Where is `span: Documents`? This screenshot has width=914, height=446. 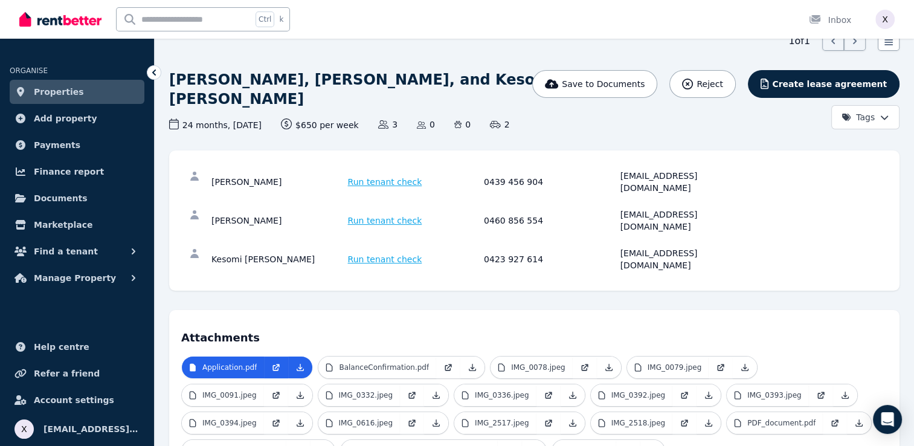
span: Documents is located at coordinates (60, 198).